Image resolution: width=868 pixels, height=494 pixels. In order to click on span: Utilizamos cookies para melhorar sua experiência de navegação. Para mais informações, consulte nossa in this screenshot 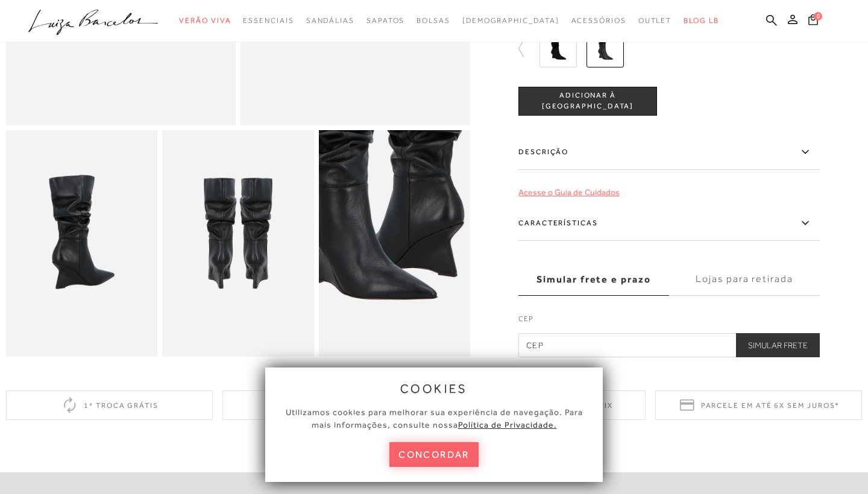, I will do `click(434, 418)`.